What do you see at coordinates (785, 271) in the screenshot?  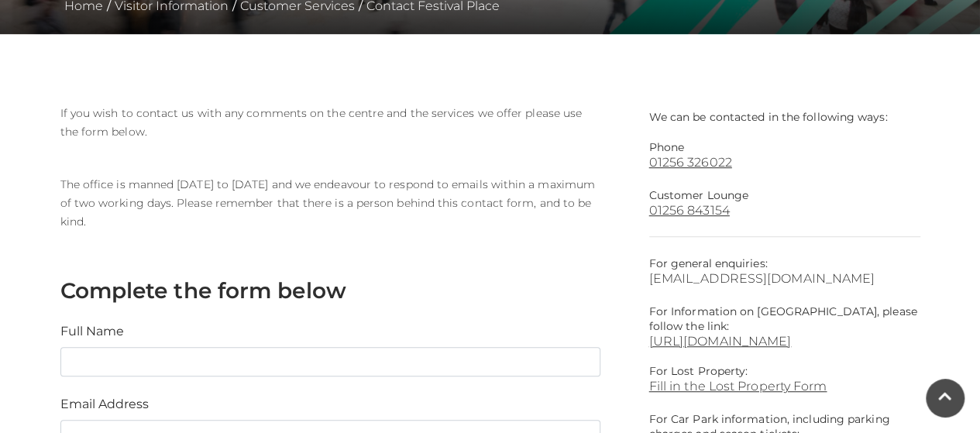 I see `p: For general enquiries:` at bounding box center [785, 271].